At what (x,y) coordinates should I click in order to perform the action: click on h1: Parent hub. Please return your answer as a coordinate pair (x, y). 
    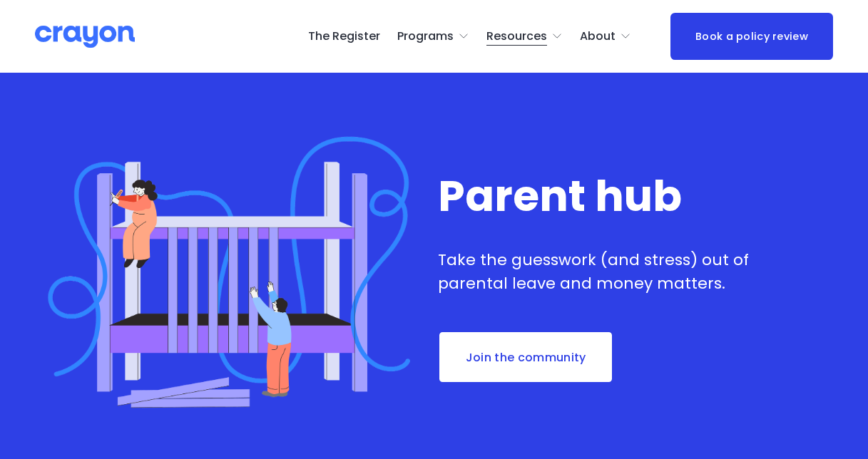
    Looking at the image, I should click on (602, 196).